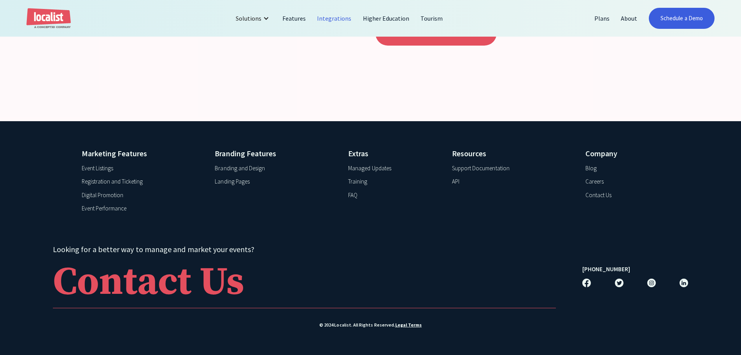 This screenshot has height=355, width=741. Describe the element at coordinates (409, 325) in the screenshot. I see `a: Legal Terms` at that location.